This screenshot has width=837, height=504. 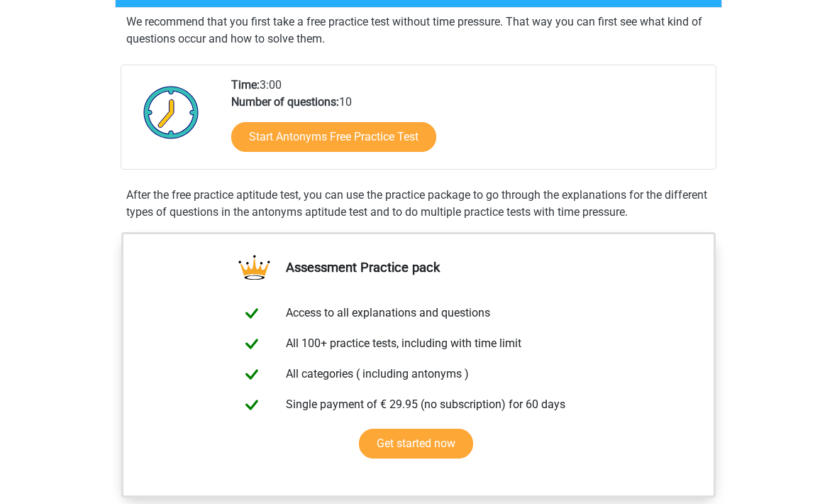 What do you see at coordinates (419, 204) in the screenshot?
I see `div: After the free practice aptitude test, you can use the practice package to go through the explana...` at bounding box center [419, 204].